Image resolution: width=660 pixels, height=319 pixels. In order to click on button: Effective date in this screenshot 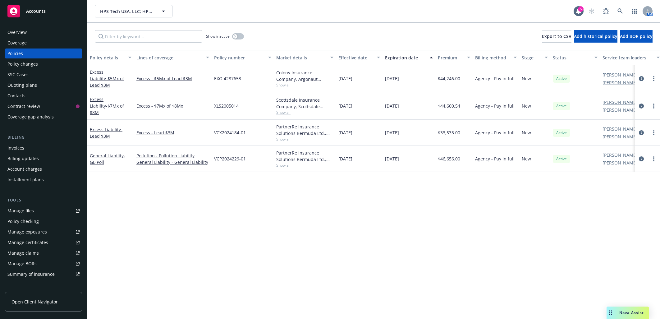, I will do `click(359, 57)`.